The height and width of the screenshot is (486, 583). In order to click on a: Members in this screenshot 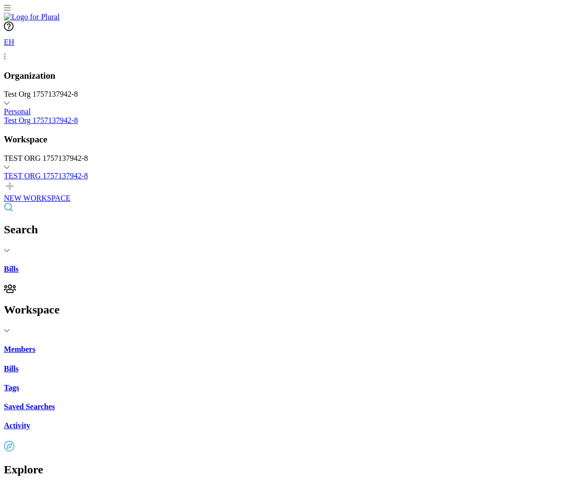, I will do `click(291, 349)`.